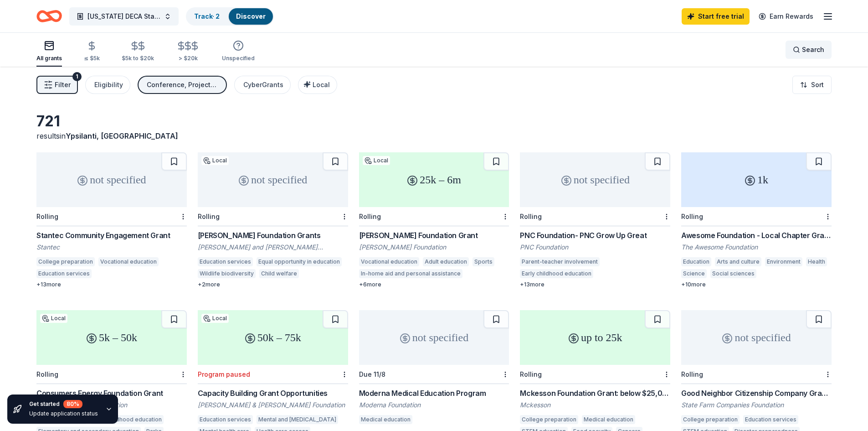  Describe the element at coordinates (63, 414) in the screenshot. I see `div: Update application status` at that location.